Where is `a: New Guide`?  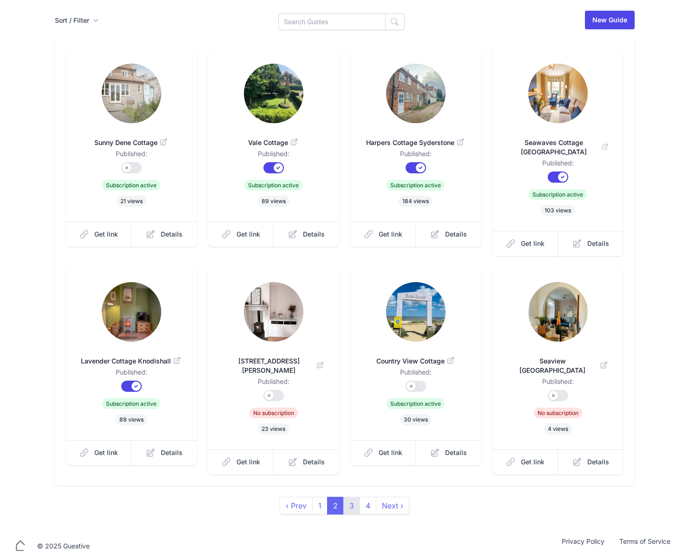 a: New Guide is located at coordinates (609, 20).